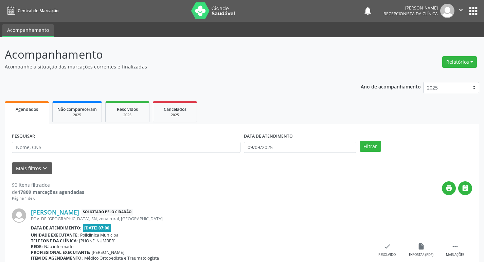 Image resolution: width=484 pixels, height=262 pixels. I want to click on button: Relatórios, so click(459, 62).